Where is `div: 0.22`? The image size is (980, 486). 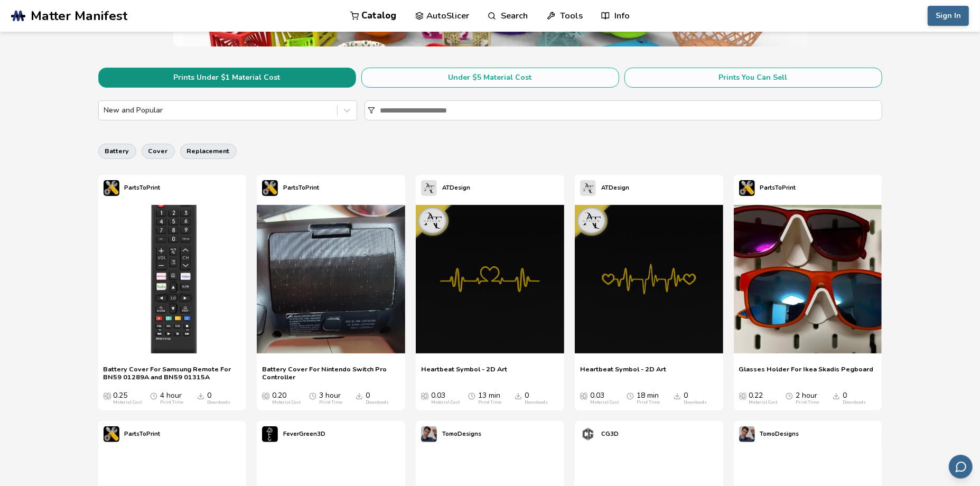
div: 0.22 is located at coordinates (763, 398).